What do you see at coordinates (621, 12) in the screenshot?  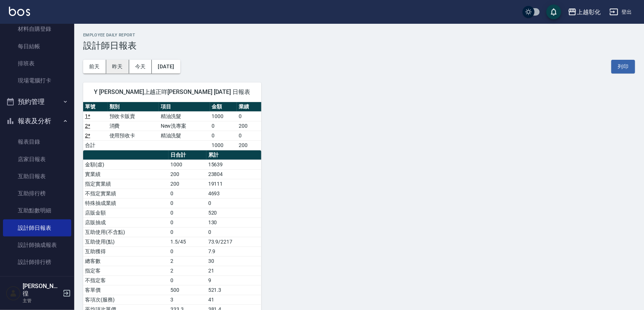 I see `button: 登出` at bounding box center [621, 12].